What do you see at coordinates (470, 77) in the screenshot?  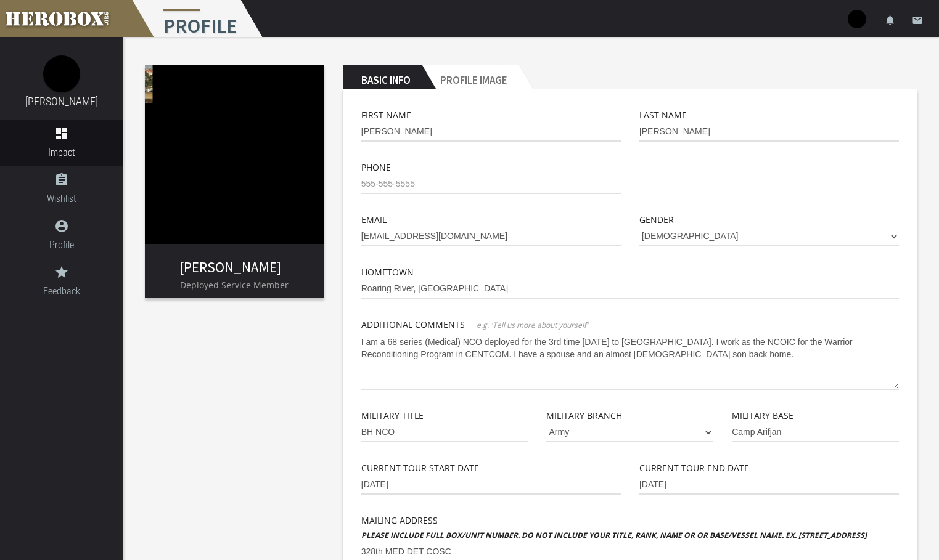 I see `h2: Profile Image` at bounding box center [470, 77].